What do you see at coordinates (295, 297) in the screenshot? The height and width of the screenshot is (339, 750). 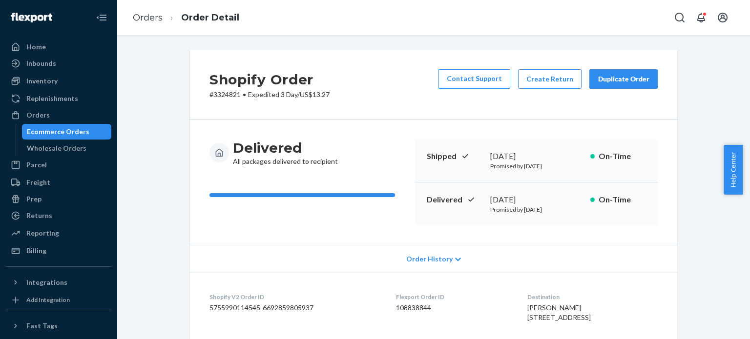 I see `dt: Shopify V2 Order ID` at bounding box center [295, 297].